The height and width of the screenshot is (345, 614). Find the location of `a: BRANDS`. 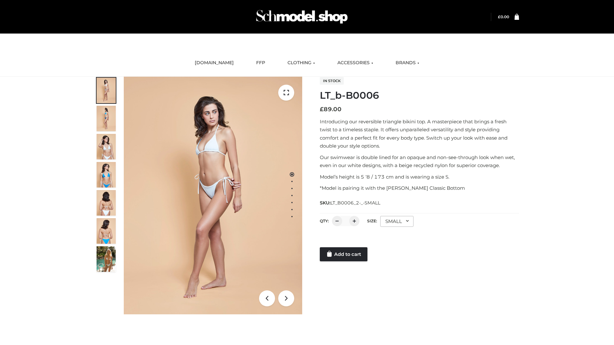

a: BRANDS is located at coordinates (407, 63).